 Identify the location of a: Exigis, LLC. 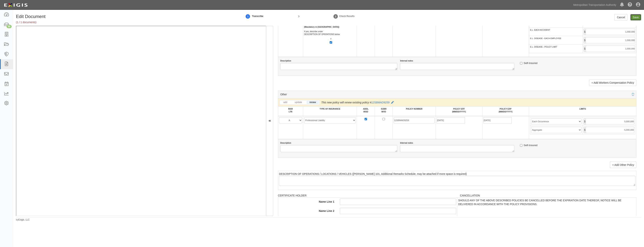
(24, 220).